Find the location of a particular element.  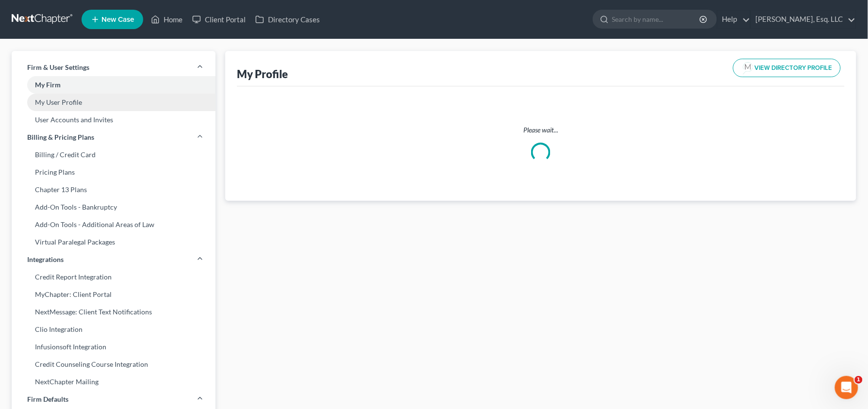

button: VIEW DIRECTORY PROFILE is located at coordinates (787, 68).